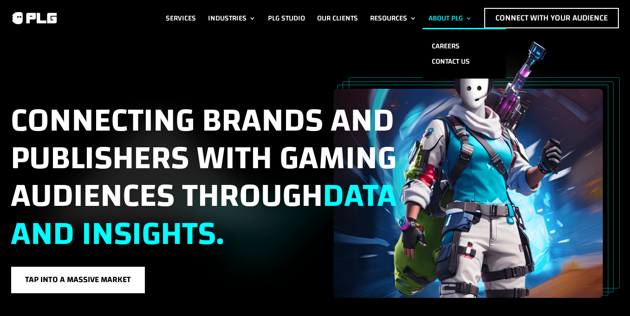 The image size is (630, 316). I want to click on a: Tap into a massive market, so click(78, 280).